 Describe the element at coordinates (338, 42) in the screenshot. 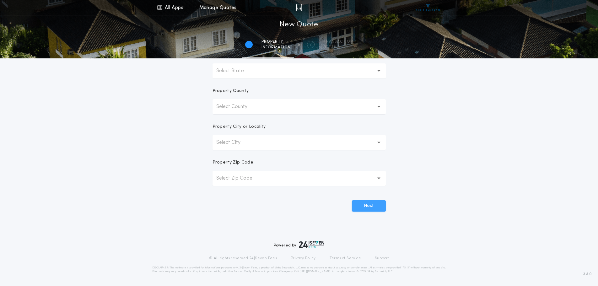

I see `span: Transaction` at that location.